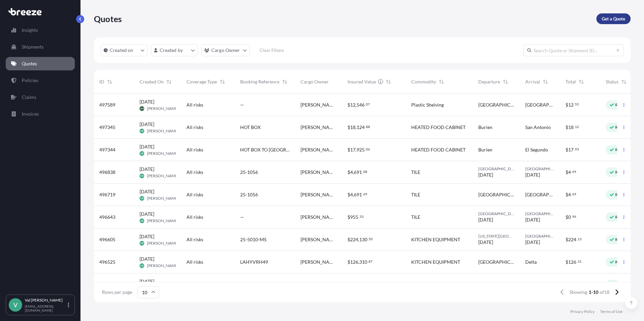 Image resolution: width=644 pixels, height=321 pixels. Describe the element at coordinates (489, 82) in the screenshot. I see `span: Departure` at that location.